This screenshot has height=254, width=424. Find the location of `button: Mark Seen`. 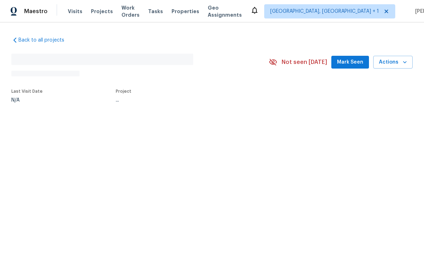

button: Mark Seen is located at coordinates (350, 62).